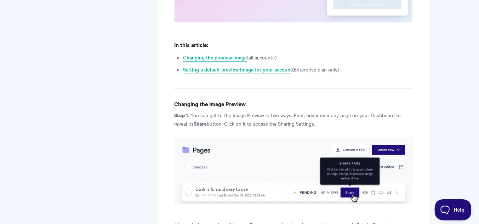  Describe the element at coordinates (298, 70) in the screenshot. I see `li: (Enterprise plan only)` at that location.